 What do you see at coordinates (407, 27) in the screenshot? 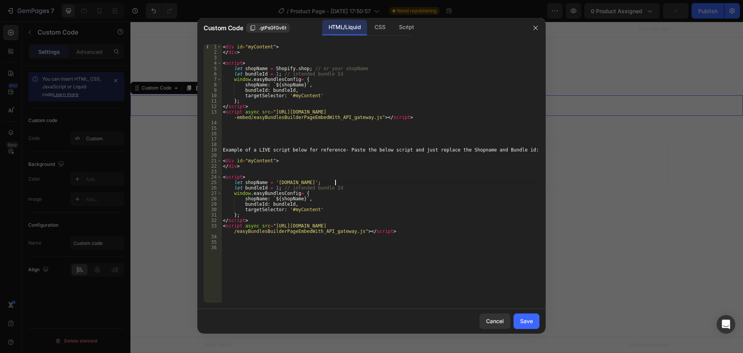
I see `div: Script` at bounding box center [407, 27].